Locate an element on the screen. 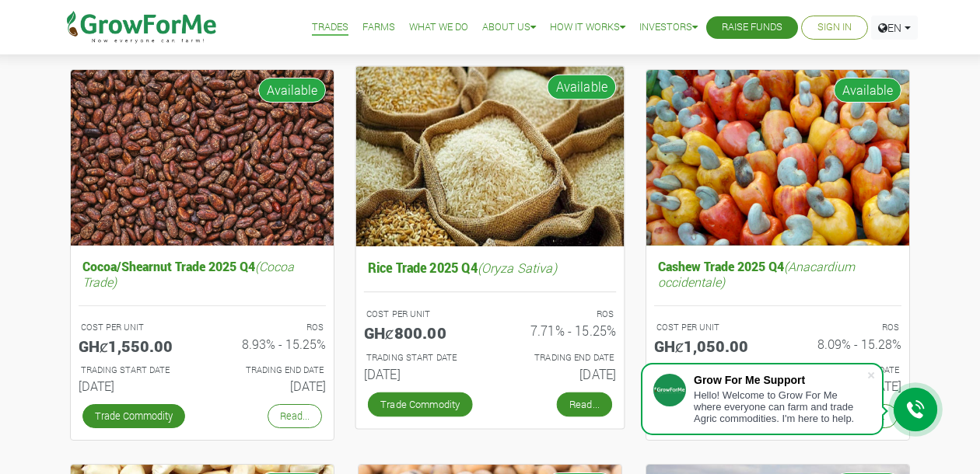  h5: Cocoa/Shearnut Trade 2025 Q4 is located at coordinates (203, 274).